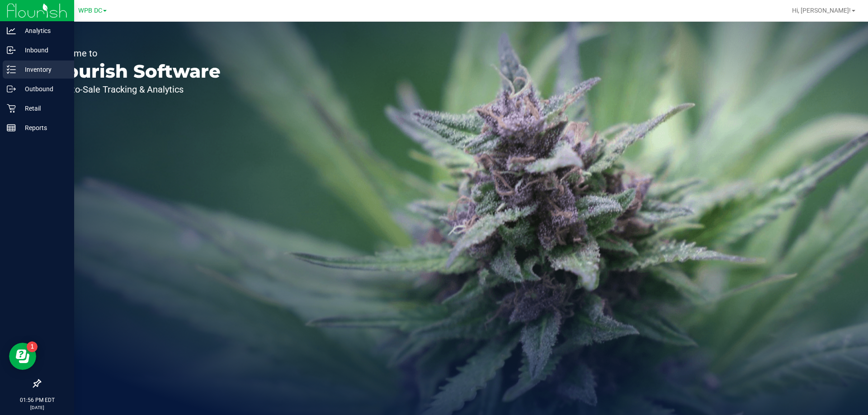  What do you see at coordinates (43, 108) in the screenshot?
I see `p: Retail` at bounding box center [43, 108].